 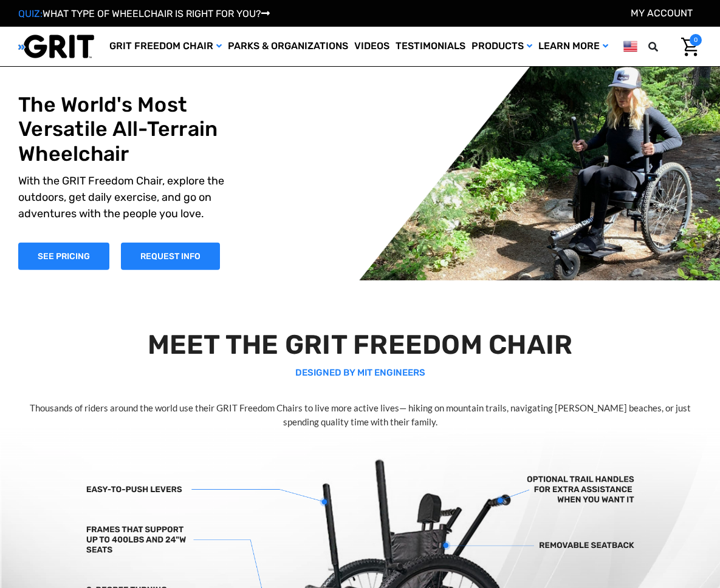 I want to click on h2: MEET THE GRIT FREEDOM CHAIR, so click(x=360, y=344).